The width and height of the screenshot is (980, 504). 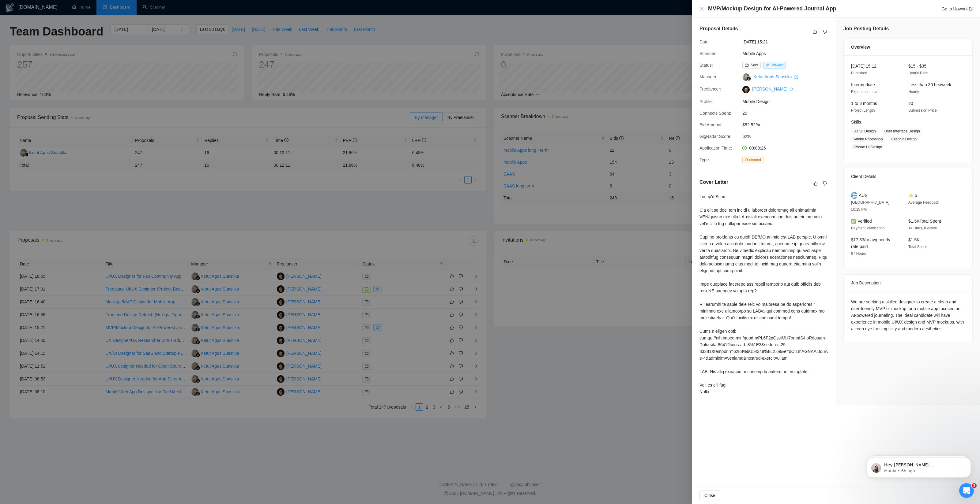 I want to click on span: Sent, so click(x=754, y=65).